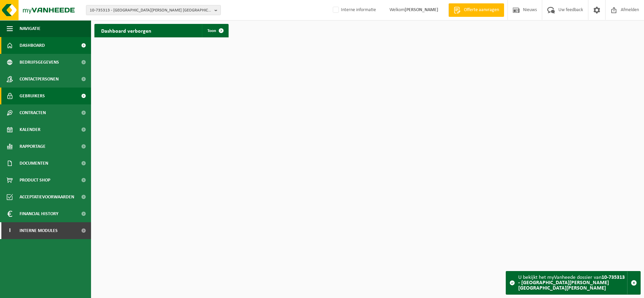 The image size is (644, 298). I want to click on span: Contracten, so click(33, 113).